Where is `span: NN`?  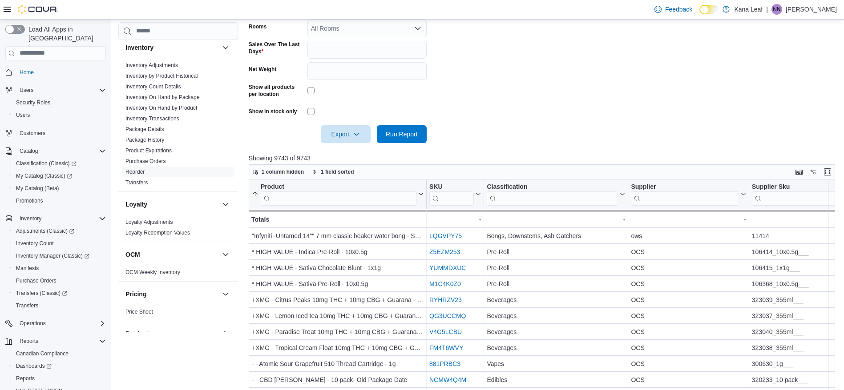
span: NN is located at coordinates (776, 9).